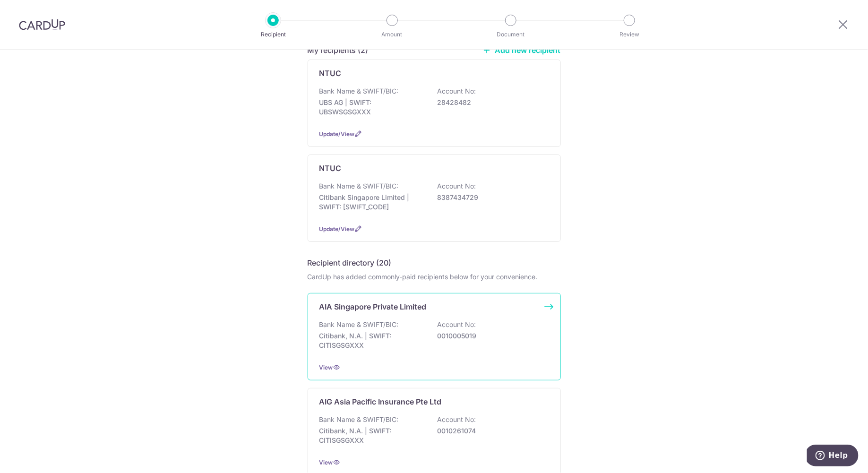 Image resolution: width=868 pixels, height=473 pixels. Describe the element at coordinates (372, 107) in the screenshot. I see `p: UBS AG | SWIFT: UBSWSGSGXXX` at that location.